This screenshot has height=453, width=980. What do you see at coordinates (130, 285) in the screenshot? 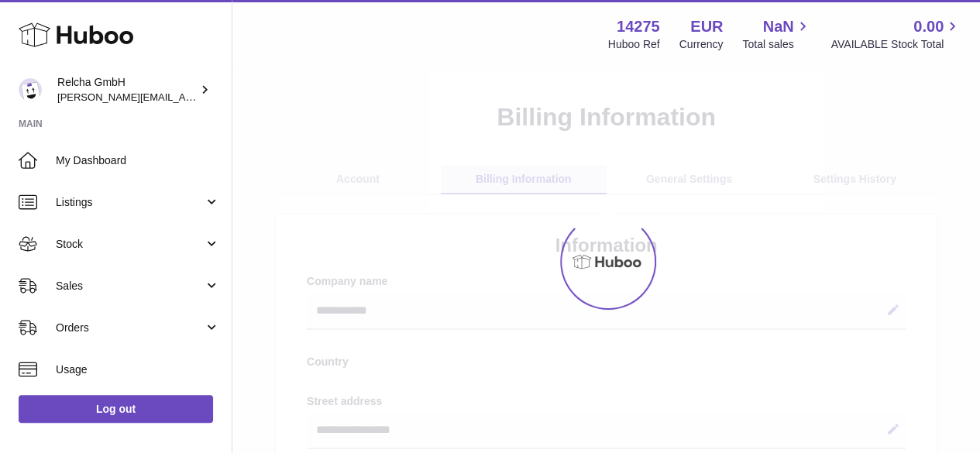
I see `span: Sales` at bounding box center [130, 285].